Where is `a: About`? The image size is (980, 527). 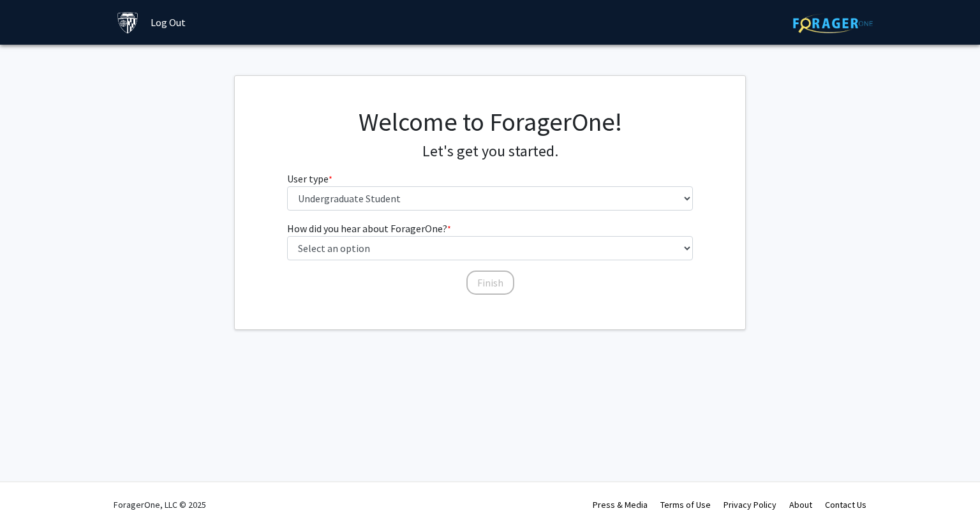 a: About is located at coordinates (800, 505).